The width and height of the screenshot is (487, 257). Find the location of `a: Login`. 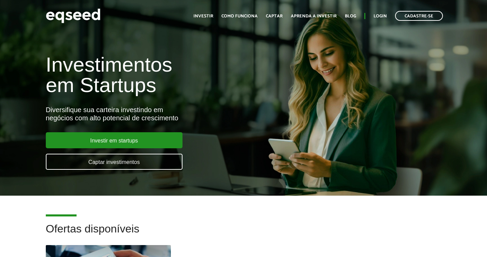

a: Login is located at coordinates (380, 16).